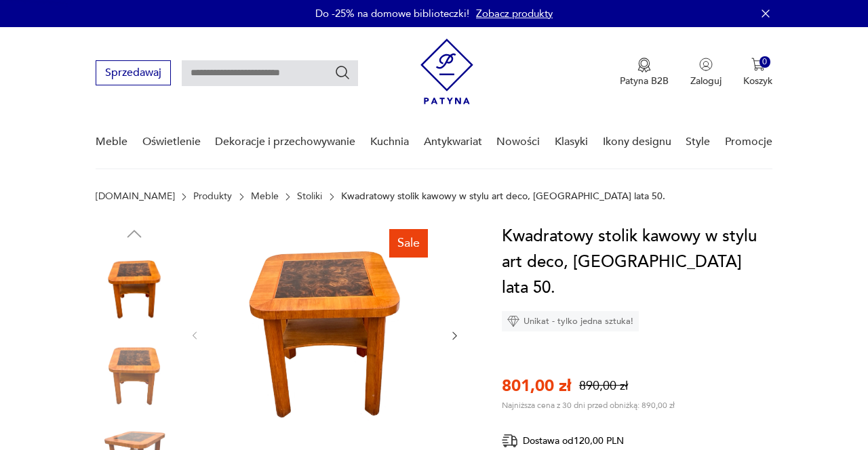 The image size is (868, 450). What do you see at coordinates (390, 142) in the screenshot?
I see `a: Kuchnia` at bounding box center [390, 142].